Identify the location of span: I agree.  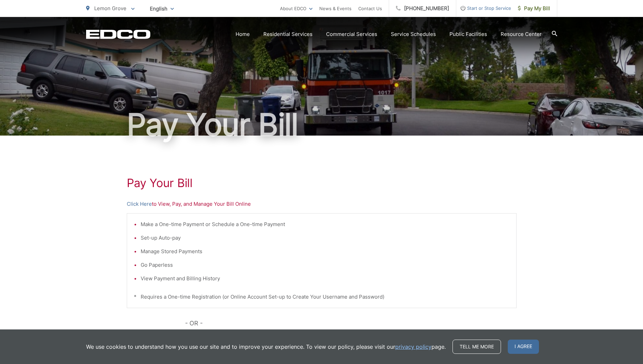
(523, 347).